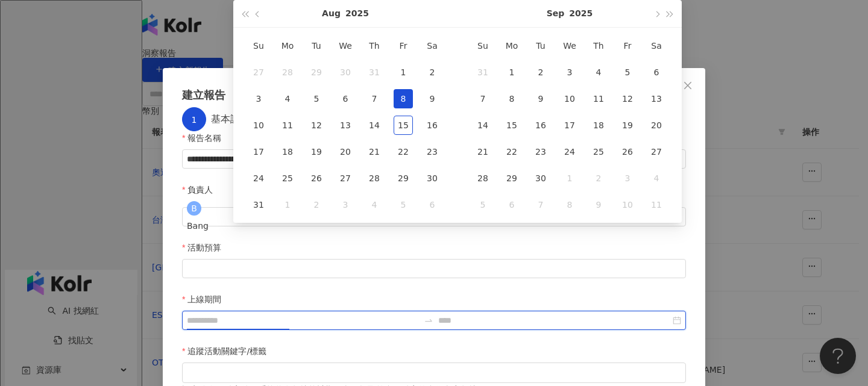 This screenshot has width=868, height=386. Describe the element at coordinates (287, 126) in the screenshot. I see `td: 2025-08-11` at that location.